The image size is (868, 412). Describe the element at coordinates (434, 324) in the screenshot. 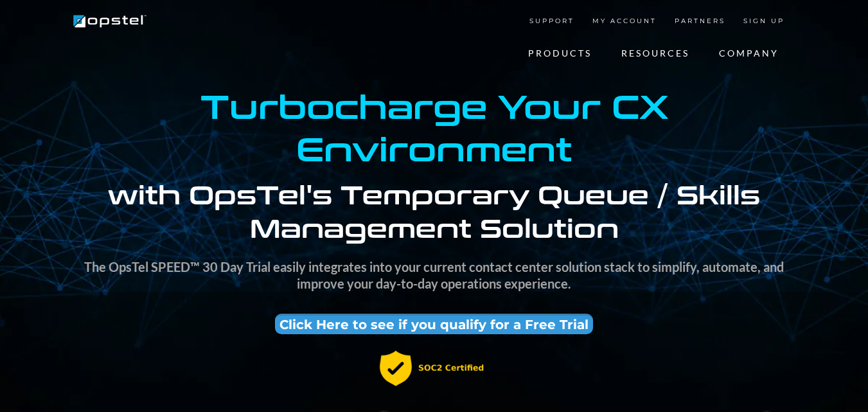

I see `span: Click Here to see if you qualify for a Free Trial` at that location.